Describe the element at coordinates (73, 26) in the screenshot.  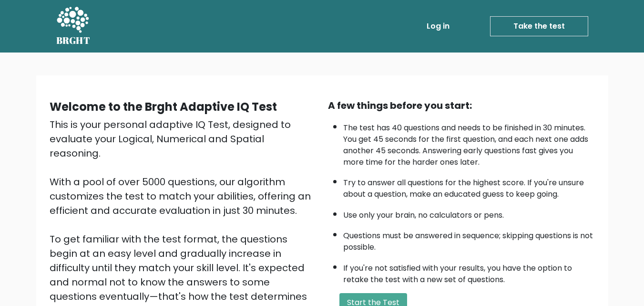
I see `a: BRGHT` at that location.